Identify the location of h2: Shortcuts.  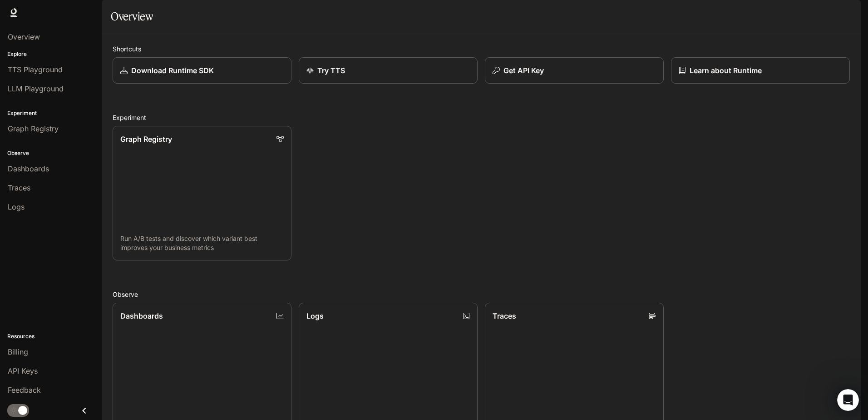
(481, 49).